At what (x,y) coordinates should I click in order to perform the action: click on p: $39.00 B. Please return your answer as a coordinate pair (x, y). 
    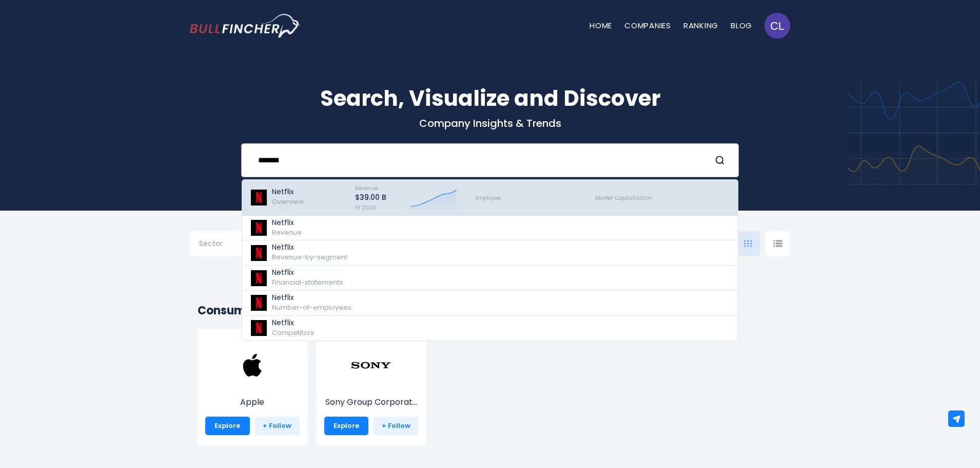
    Looking at the image, I should click on (371, 197).